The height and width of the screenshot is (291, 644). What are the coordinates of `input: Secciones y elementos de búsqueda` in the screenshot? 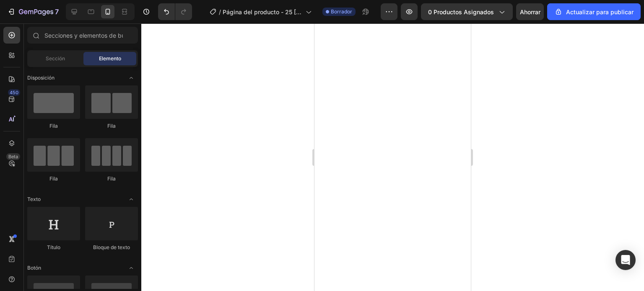 It's located at (83, 36).